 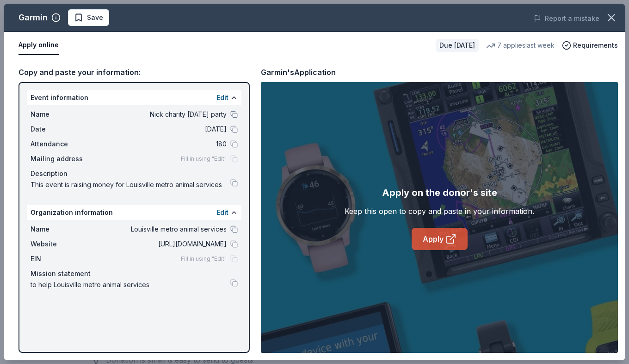 I want to click on span: 180, so click(x=160, y=144).